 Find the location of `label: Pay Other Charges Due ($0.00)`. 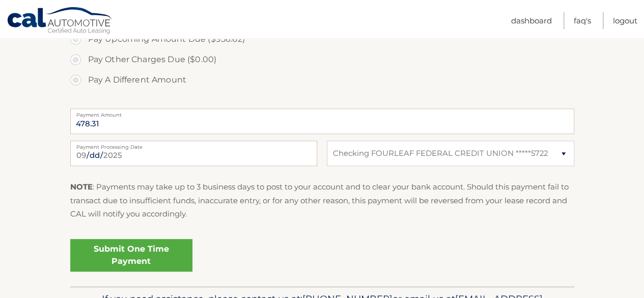

label: Pay Other Charges Due ($0.00) is located at coordinates (322, 60).